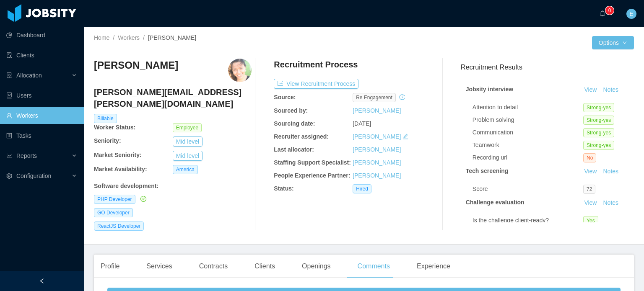 This screenshot has height=291, width=644. What do you see at coordinates (41, 96) in the screenshot?
I see `a: icon: robotUsers` at bounding box center [41, 96].